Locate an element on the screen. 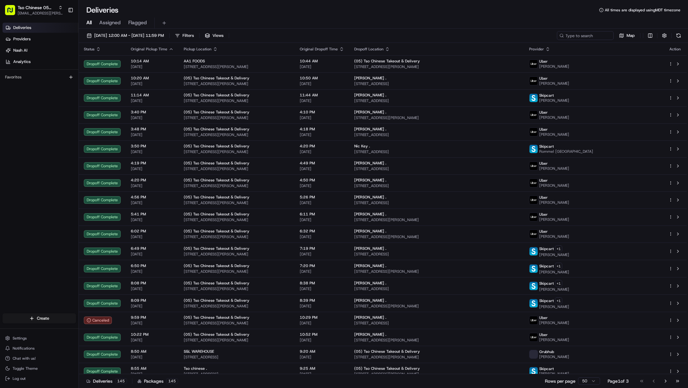 This screenshot has width=688, height=388. span: 10:52 PM is located at coordinates (322, 335).